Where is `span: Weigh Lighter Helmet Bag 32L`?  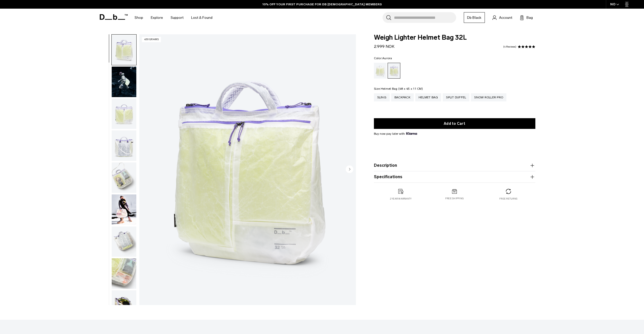 span: Weigh Lighter Helmet Bag 32L is located at coordinates (454, 38).